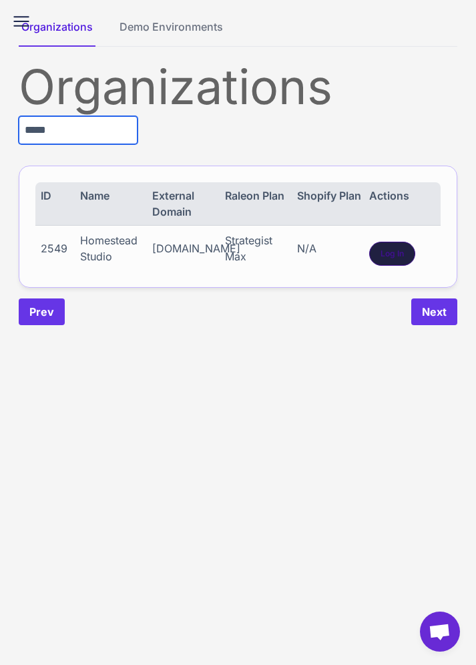  What do you see at coordinates (113, 248) in the screenshot?
I see `div: Homestead Studio` at bounding box center [113, 248].